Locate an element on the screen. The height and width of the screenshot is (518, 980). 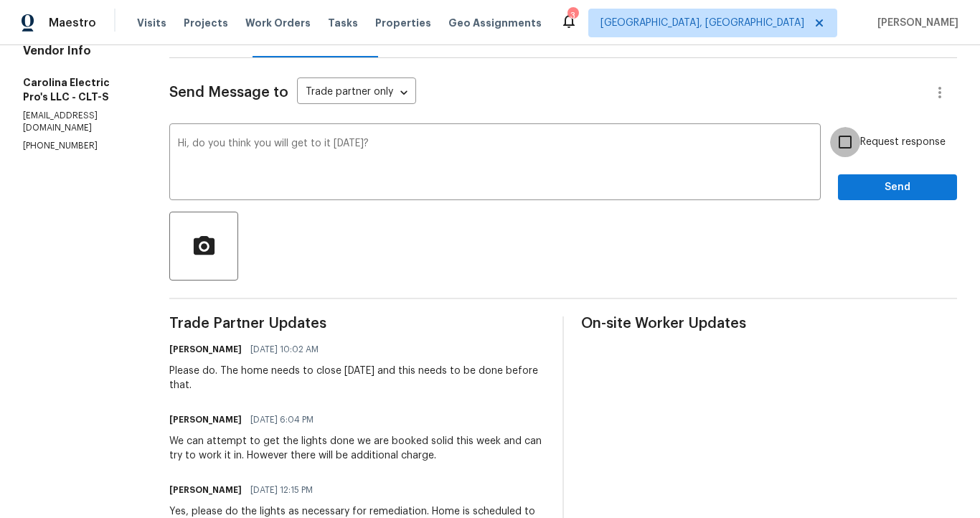
span: Trade Partner Updates is located at coordinates (357, 323).